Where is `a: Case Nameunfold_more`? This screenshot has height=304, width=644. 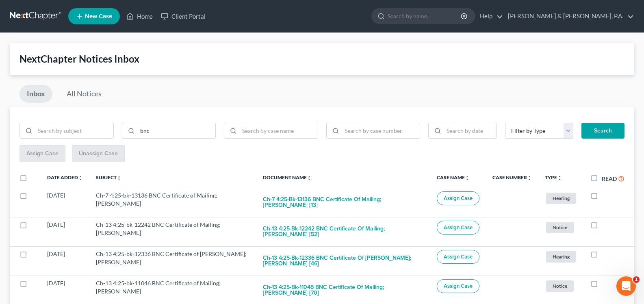 a: Case Nameunfold_more is located at coordinates (453, 177).